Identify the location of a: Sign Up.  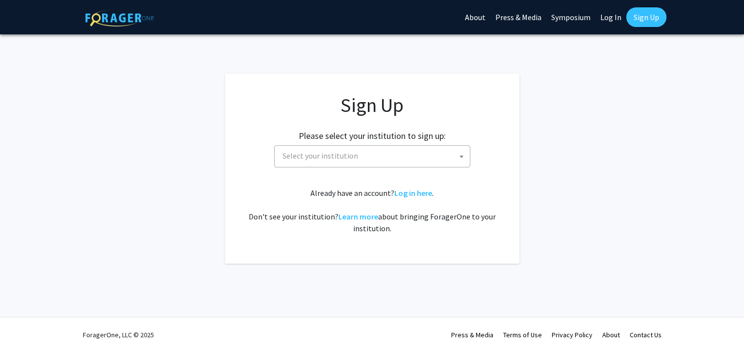
(647, 17).